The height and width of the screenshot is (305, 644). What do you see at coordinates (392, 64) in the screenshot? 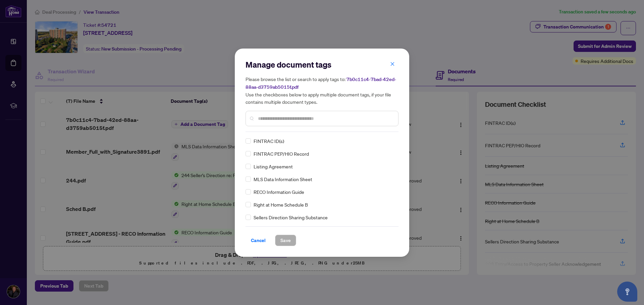
I see `span: close` at bounding box center [392, 64].